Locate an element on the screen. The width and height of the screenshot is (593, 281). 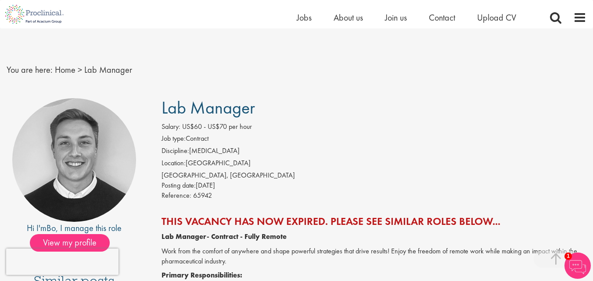
strong: Primary Responsibilities: is located at coordinates (202, 275).